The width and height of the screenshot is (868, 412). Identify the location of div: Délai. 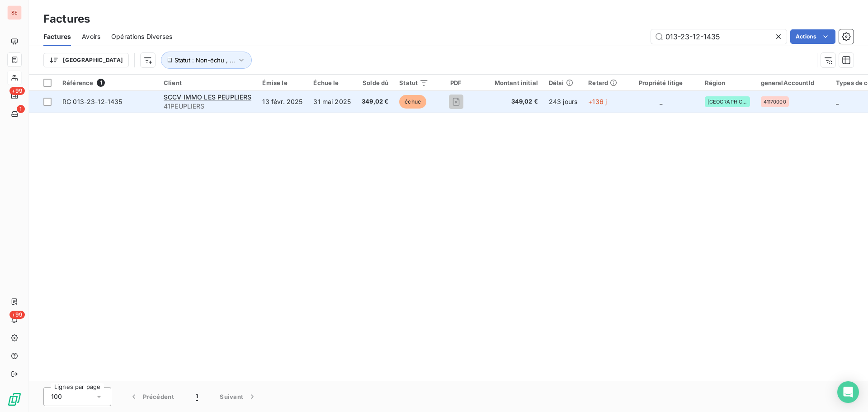
(563, 83).